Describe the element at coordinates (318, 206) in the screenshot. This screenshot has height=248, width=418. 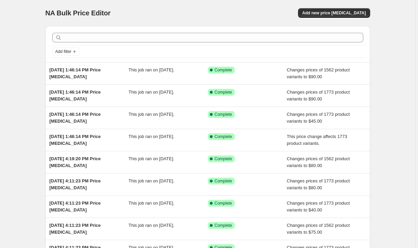
I see `span: Changes prices of 1773 product variants to $40.00` at that location.